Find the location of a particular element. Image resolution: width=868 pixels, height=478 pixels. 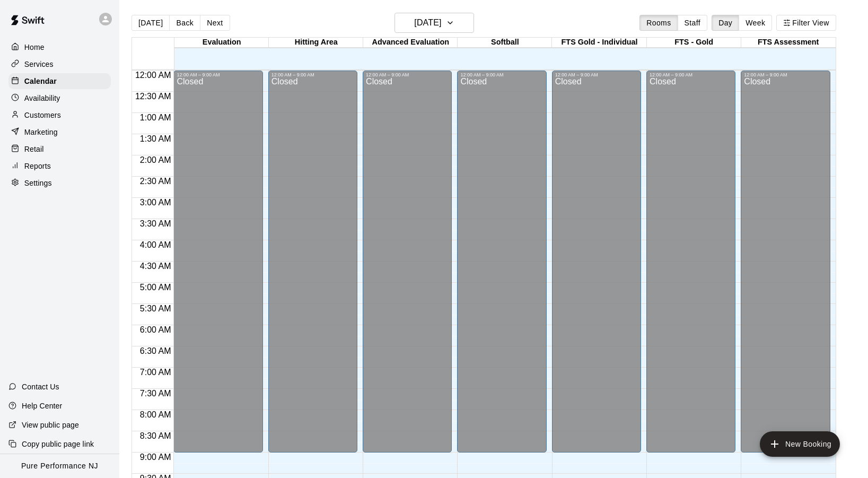

p: Services is located at coordinates (39, 64).